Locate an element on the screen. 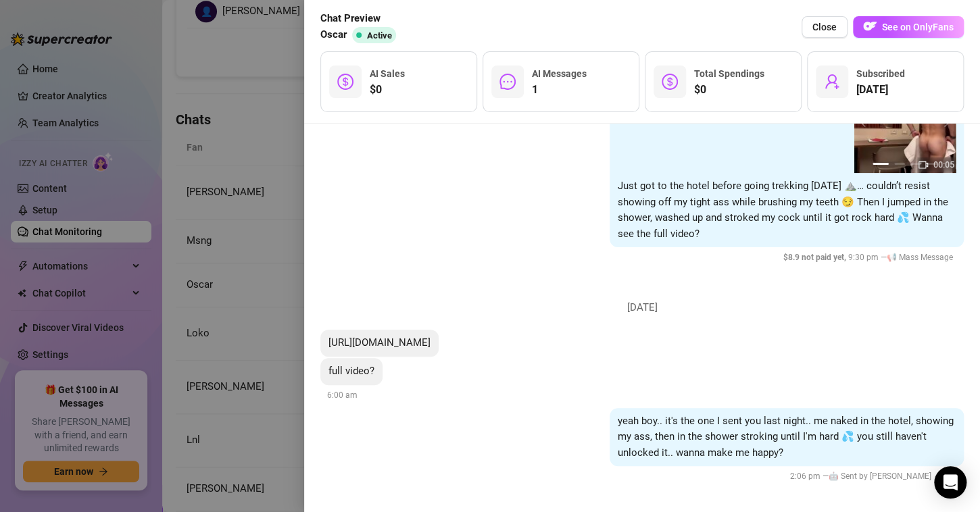 The height and width of the screenshot is (512, 980). div: Open Intercom Messenger is located at coordinates (950, 482).